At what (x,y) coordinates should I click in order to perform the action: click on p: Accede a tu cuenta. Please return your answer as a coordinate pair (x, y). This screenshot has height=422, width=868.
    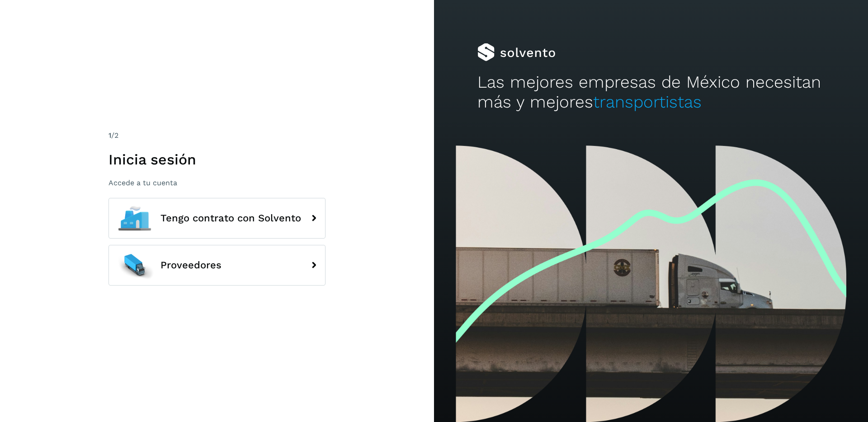
    Looking at the image, I should click on (217, 183).